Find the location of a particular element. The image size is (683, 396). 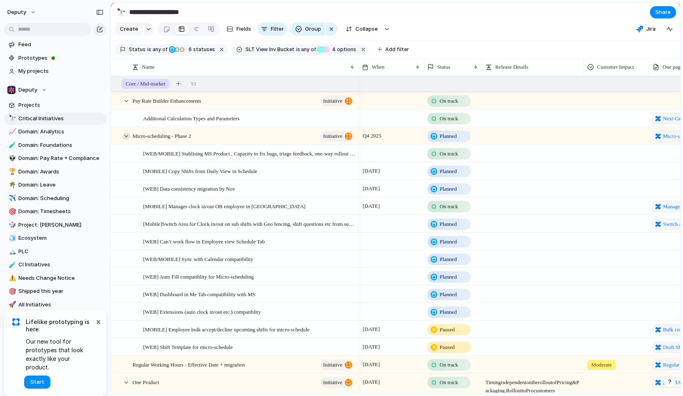

span: Domain: Pay Rate + Compliance is located at coordinates (61, 158).